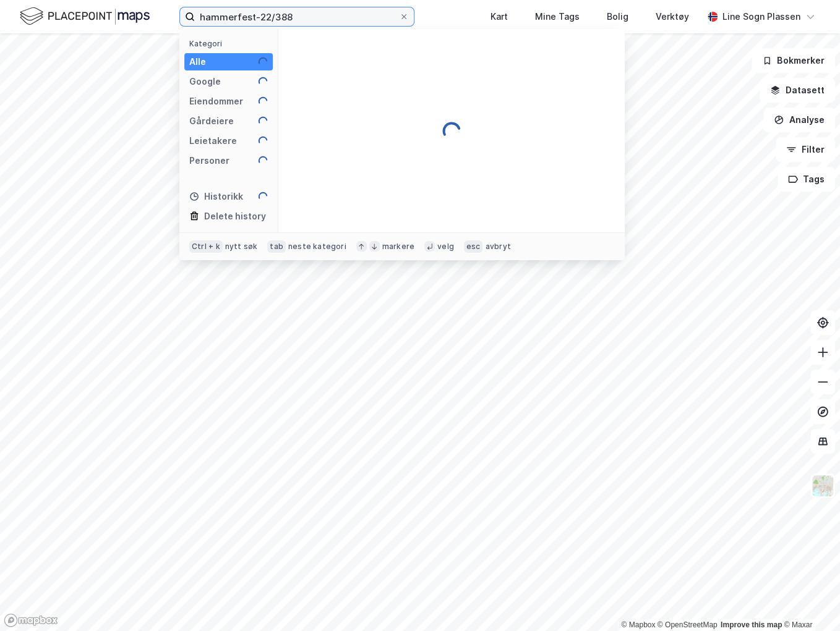  Describe the element at coordinates (823, 486) in the screenshot. I see `img: Z` at that location.